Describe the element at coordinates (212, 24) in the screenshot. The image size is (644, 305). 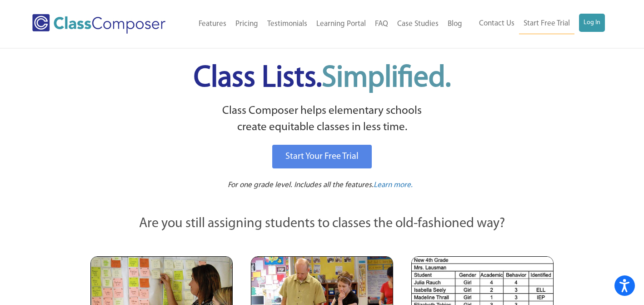
I see `a: Features` at that location.